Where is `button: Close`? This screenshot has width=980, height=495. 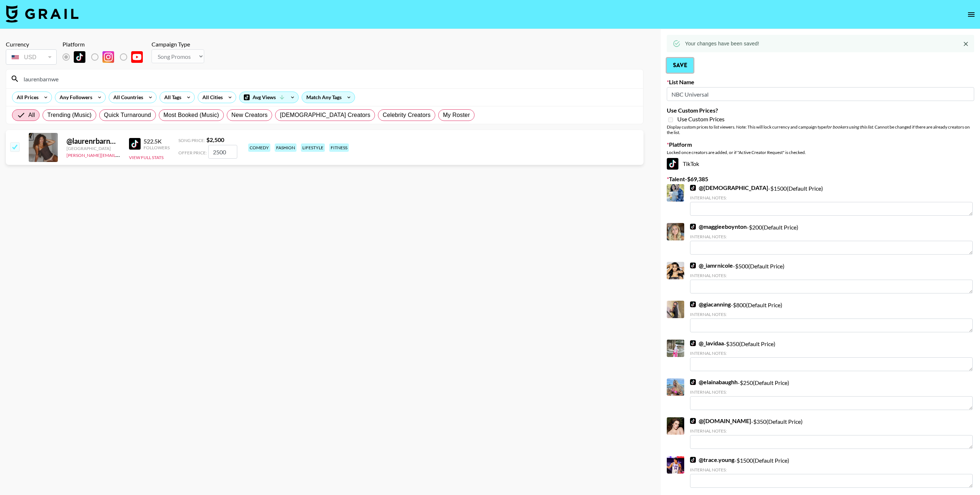 button: Close is located at coordinates (966, 44).